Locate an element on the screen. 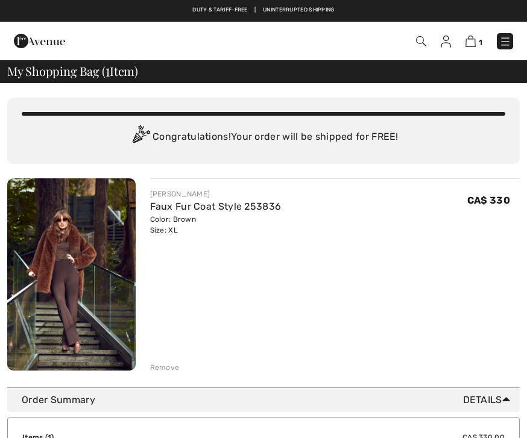  a: 1ère Avenue is located at coordinates (39, 40).